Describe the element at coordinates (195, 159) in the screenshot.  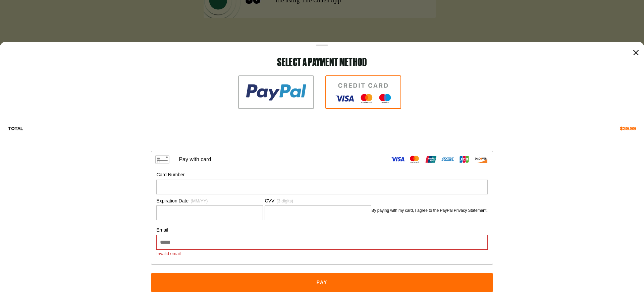
I see `div: Pay with card` at that location.